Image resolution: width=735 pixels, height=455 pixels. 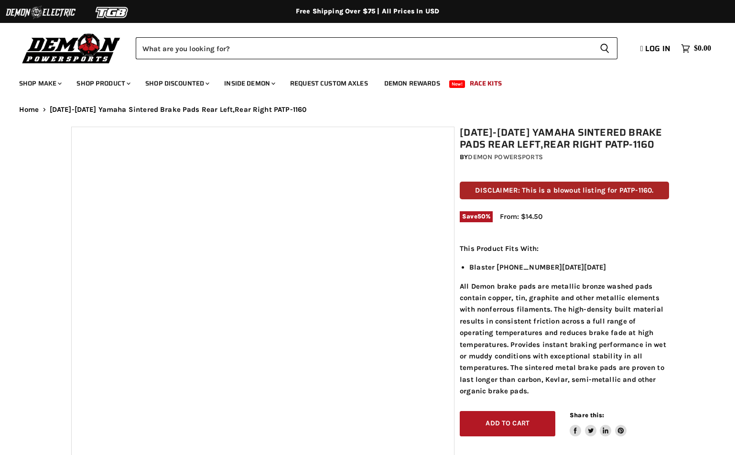 What do you see at coordinates (564, 248) in the screenshot?
I see `p: This Product Fits With:` at bounding box center [564, 248].